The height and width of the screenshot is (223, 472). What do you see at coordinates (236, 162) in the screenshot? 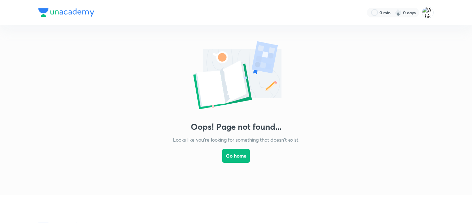
I see `a: Go home` at bounding box center [236, 162].